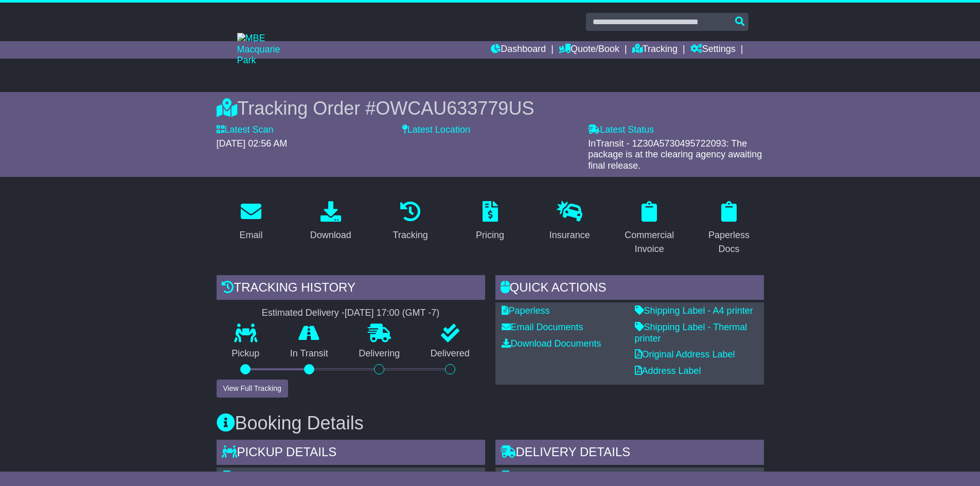  Describe the element at coordinates (569, 222) in the screenshot. I see `a: Insurance` at that location.